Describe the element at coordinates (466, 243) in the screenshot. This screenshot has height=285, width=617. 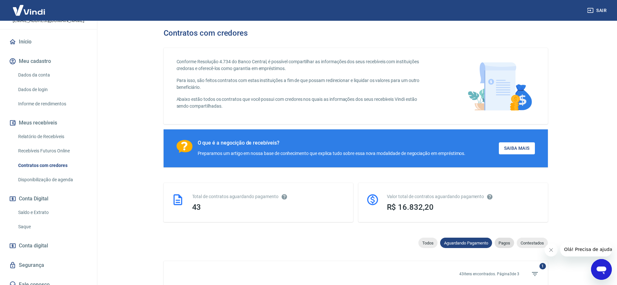
I see `div: Aguardando Pagamento` at that location.